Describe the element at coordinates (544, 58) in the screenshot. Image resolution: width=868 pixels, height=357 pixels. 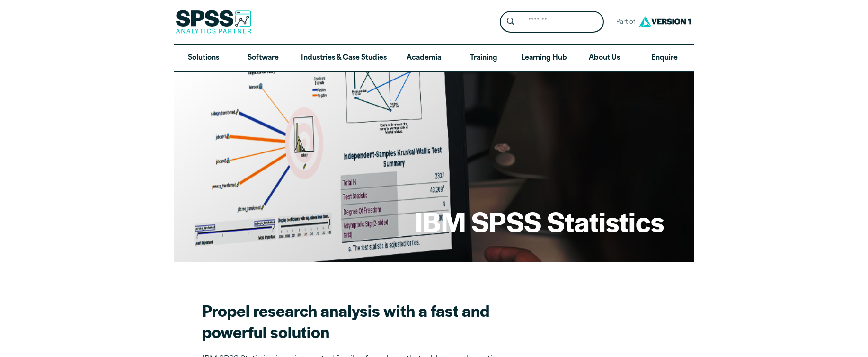
I see `a: Learning Hub` at that location.